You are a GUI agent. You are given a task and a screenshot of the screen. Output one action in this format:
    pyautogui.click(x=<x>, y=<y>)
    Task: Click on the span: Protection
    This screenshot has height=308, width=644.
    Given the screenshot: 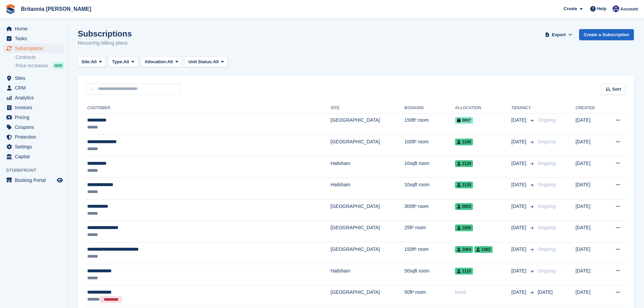 What is the action you would take?
    pyautogui.click(x=35, y=137)
    